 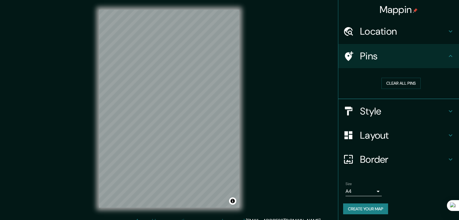 What do you see at coordinates (399, 31) in the screenshot?
I see `div: Location` at bounding box center [399, 31].